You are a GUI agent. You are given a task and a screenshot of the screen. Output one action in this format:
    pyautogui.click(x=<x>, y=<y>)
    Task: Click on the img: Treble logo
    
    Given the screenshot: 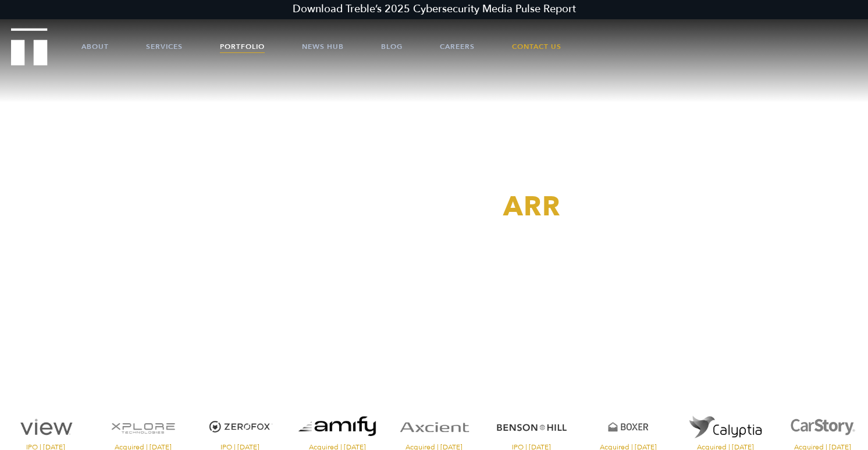 What is the action you would take?
    pyautogui.click(x=29, y=47)
    